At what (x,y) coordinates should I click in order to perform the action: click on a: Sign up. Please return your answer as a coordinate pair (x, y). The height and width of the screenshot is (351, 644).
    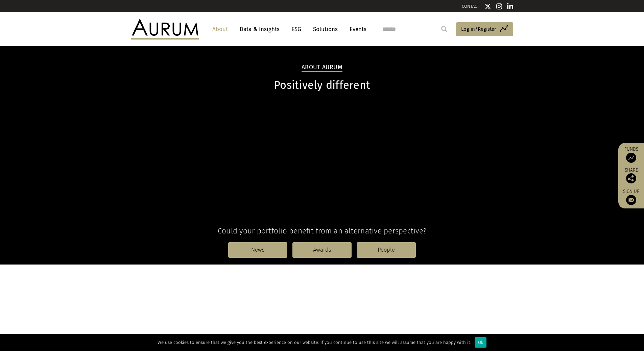
    Looking at the image, I should click on (631, 196).